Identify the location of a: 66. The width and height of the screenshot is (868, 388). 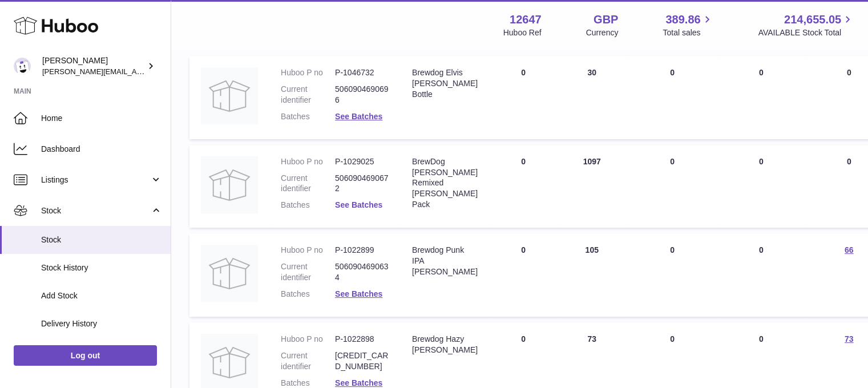
(849, 250).